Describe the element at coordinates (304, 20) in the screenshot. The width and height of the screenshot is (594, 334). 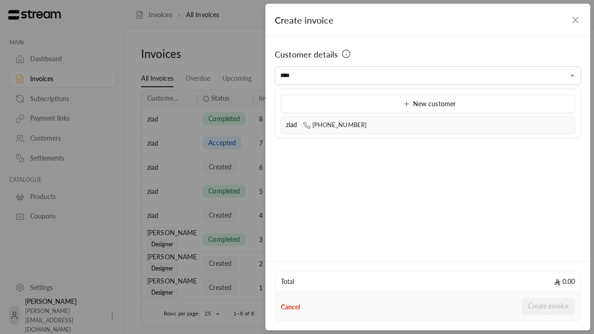
I see `span: Create invoice` at that location.